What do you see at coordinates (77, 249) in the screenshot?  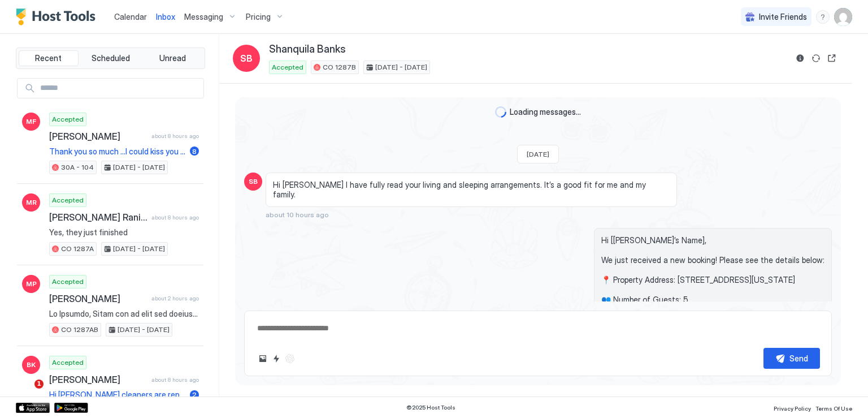 I see `span: CO 1287A` at bounding box center [77, 249].